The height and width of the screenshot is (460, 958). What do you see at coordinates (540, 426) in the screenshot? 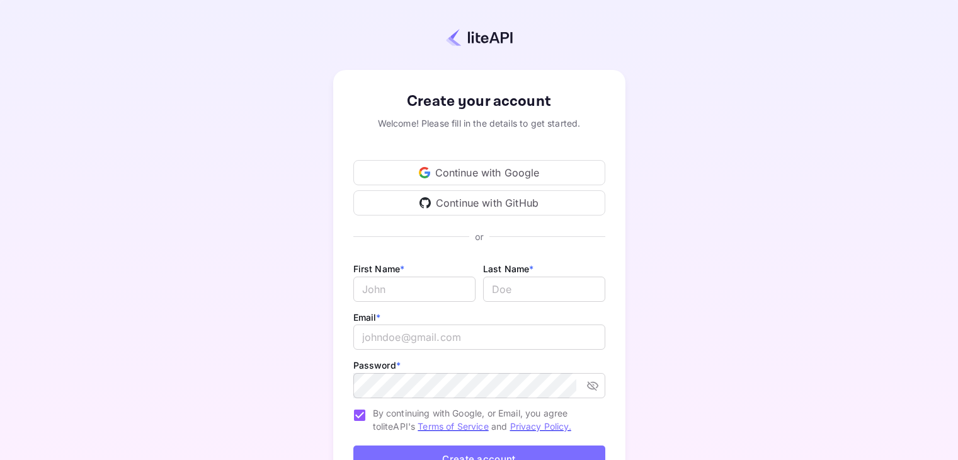
I see `a: Privacy Policy.` at bounding box center [540, 426].